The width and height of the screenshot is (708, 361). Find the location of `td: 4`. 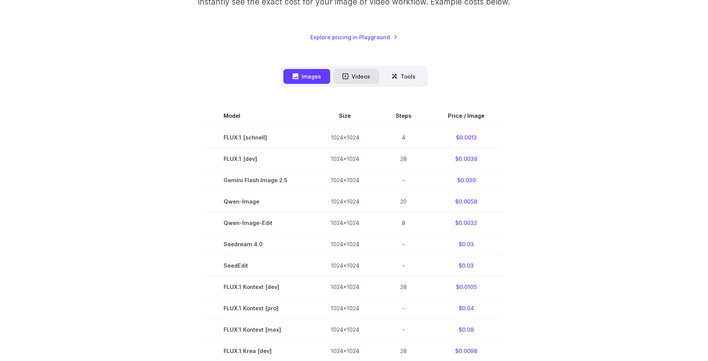

td: 4 is located at coordinates (403, 137).